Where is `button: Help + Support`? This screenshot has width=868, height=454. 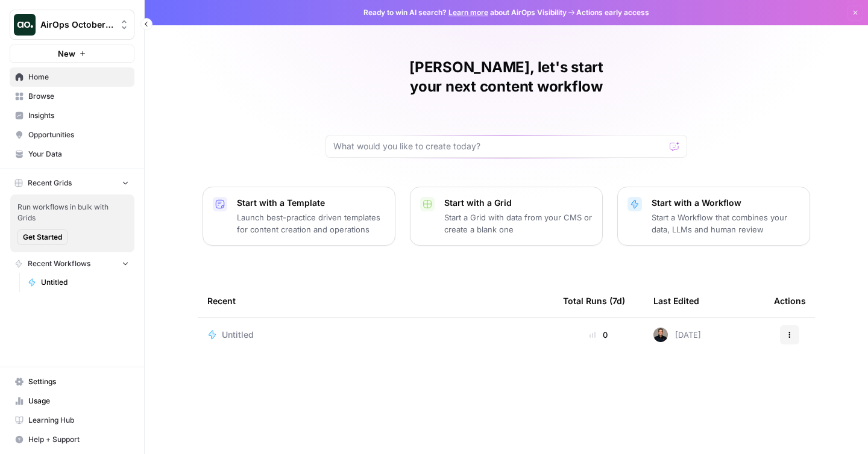
button: Help + Support is located at coordinates (72, 440).